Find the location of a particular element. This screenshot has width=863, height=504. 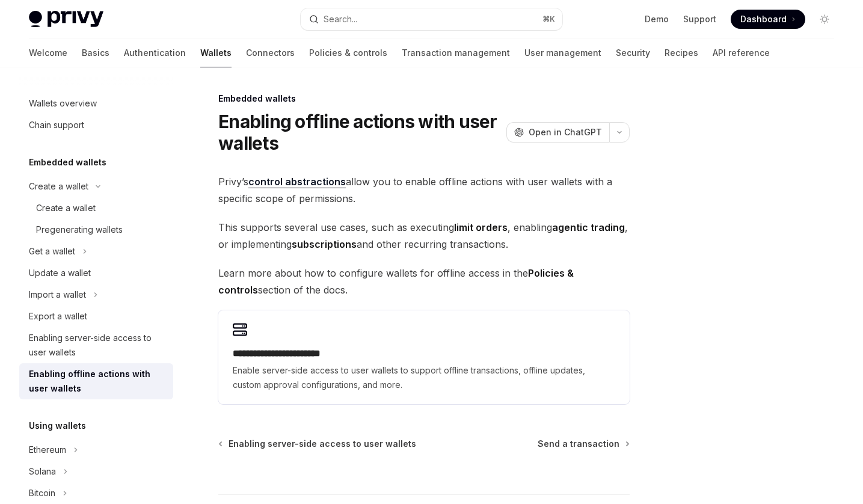

div: Solana is located at coordinates (42, 472).